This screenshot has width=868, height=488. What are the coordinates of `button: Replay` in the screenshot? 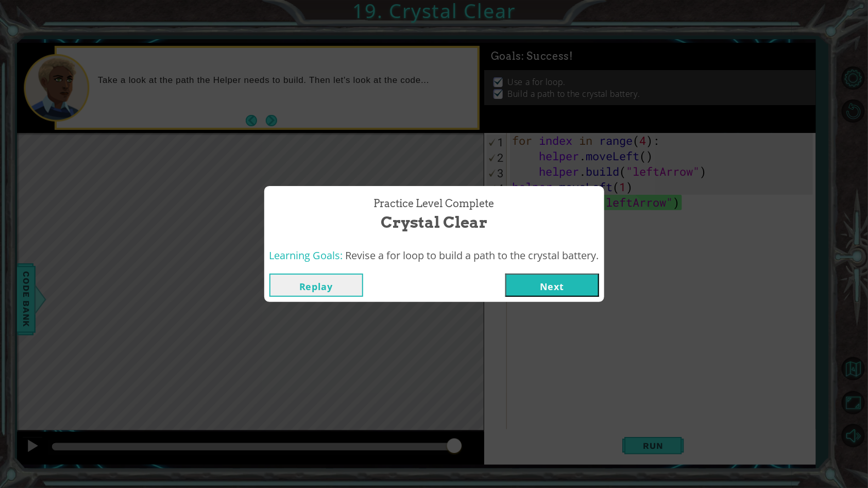 It's located at (316, 285).